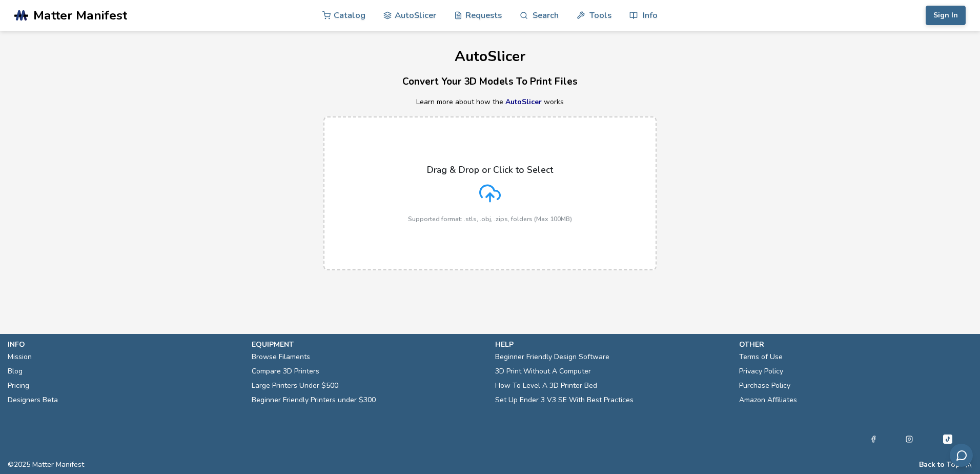 Image resolution: width=980 pixels, height=474 pixels. Describe the element at coordinates (946, 15) in the screenshot. I see `button: Sign In` at that location.